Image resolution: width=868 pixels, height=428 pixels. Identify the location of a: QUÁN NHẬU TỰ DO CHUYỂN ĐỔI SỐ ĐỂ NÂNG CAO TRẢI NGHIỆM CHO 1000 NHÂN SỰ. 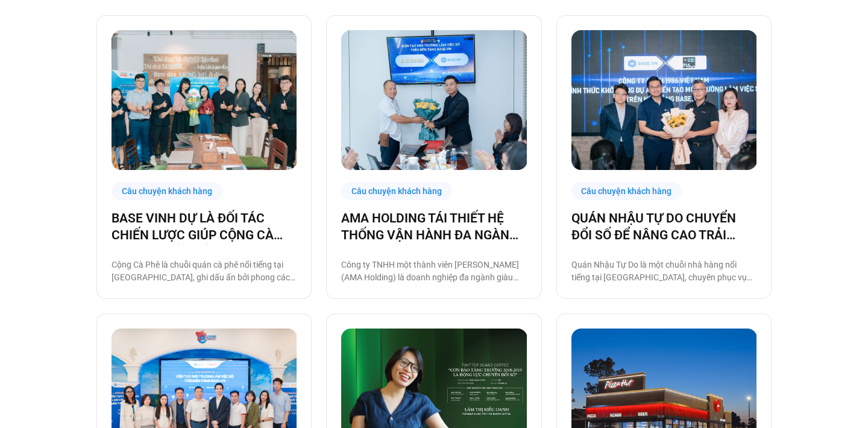
(664, 227).